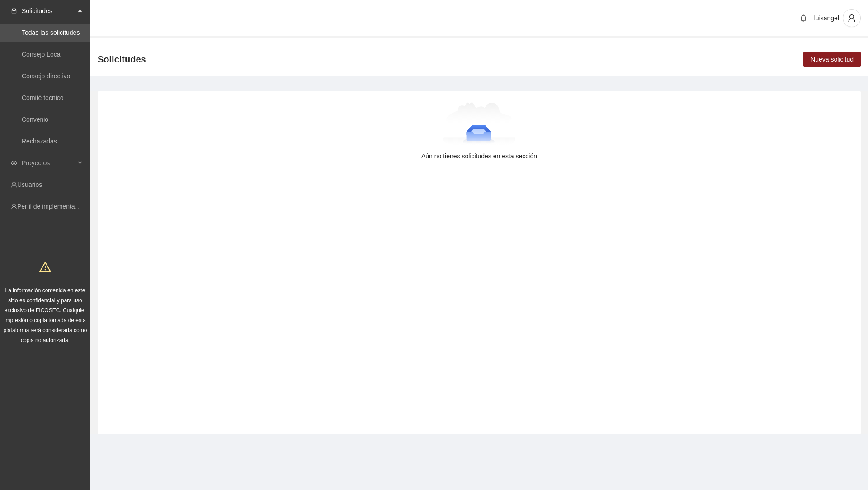 Image resolution: width=868 pixels, height=490 pixels. I want to click on a: Convenio, so click(35, 120).